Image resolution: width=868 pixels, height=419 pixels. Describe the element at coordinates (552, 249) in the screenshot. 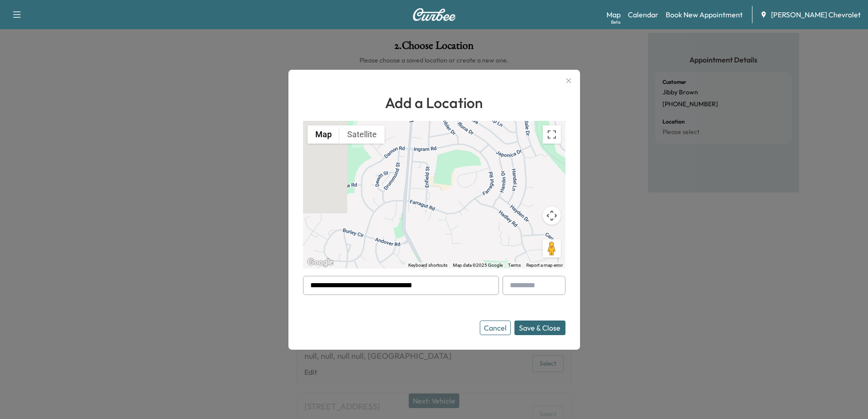

I see `button: Drag Pegman onto the map to open Street View` at that location.